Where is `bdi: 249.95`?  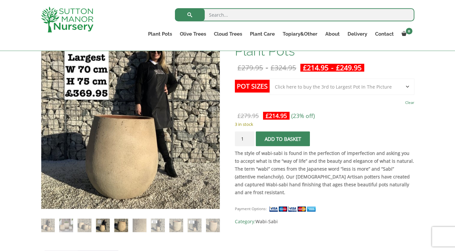
bdi: 249.95 is located at coordinates (349, 68).